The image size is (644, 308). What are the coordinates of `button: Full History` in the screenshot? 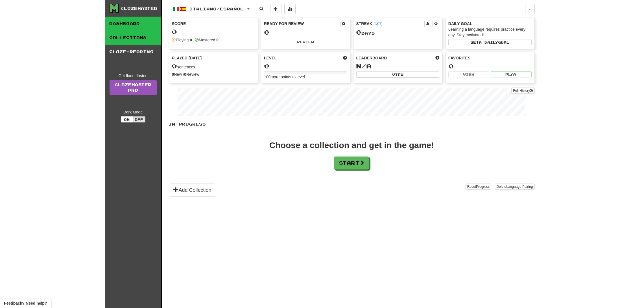 It's located at (522, 91).